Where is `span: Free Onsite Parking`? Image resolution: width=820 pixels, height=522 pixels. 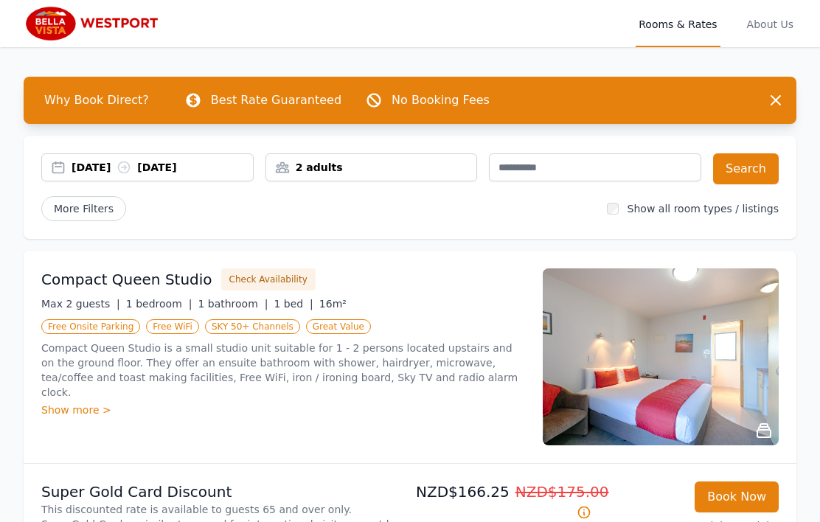 span: Free Onsite Parking is located at coordinates (91, 327).